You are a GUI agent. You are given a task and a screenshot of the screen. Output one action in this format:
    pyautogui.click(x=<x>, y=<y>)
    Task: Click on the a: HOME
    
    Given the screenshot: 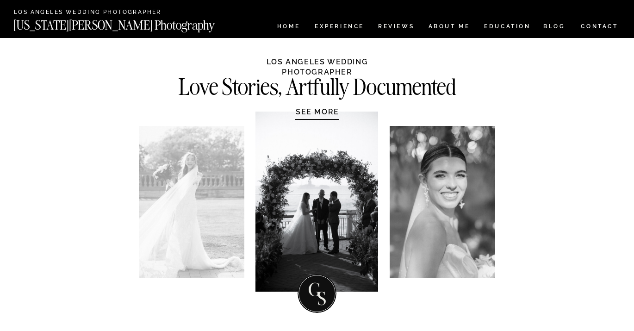 What is the action you would take?
    pyautogui.click(x=288, y=27)
    